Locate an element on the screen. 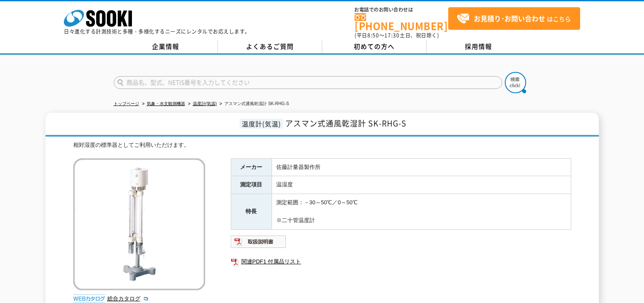  span: 初めての方へ is located at coordinates (374, 46).